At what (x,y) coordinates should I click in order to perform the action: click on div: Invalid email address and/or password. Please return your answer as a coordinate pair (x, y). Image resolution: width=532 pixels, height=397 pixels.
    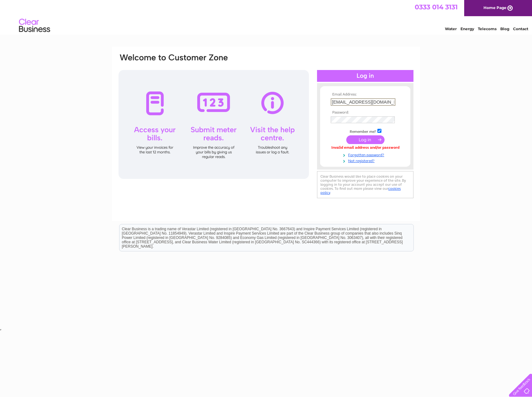
    Looking at the image, I should click on (365, 147).